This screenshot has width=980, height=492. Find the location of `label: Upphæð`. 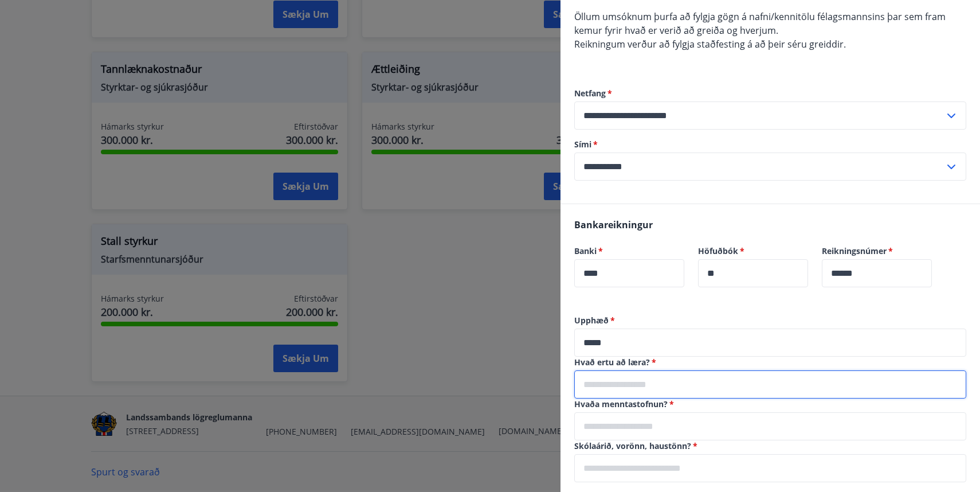

label: Upphæð is located at coordinates (771, 321).